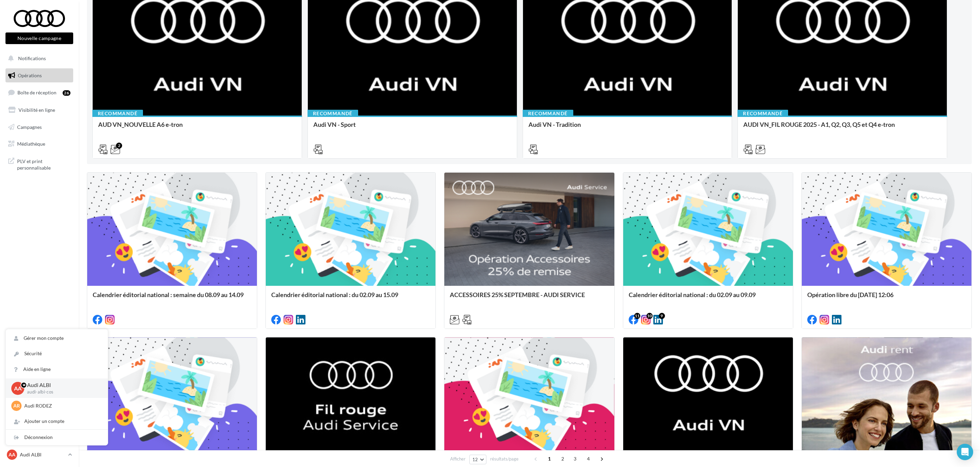  What do you see at coordinates (843, 128) in the screenshot?
I see `div: AUDI VN_FIL ROUGE 2025 - A1, Q2, Q3, Q5 et Q4 e-tron` at bounding box center [843, 128].